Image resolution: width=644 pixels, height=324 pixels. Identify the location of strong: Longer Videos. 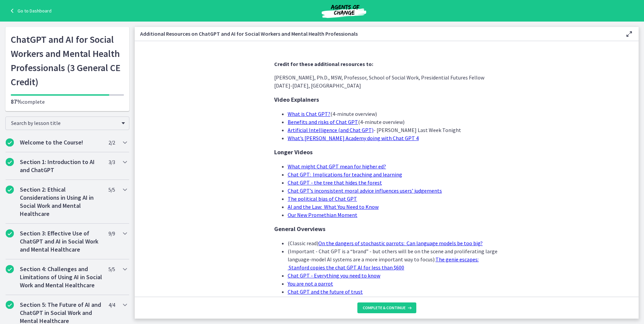
(293, 152).